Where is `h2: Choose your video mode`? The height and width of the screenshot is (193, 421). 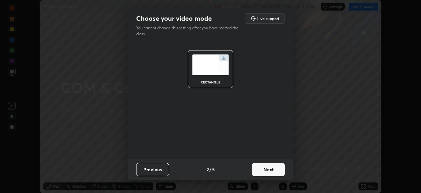 h2: Choose your video mode is located at coordinates (174, 18).